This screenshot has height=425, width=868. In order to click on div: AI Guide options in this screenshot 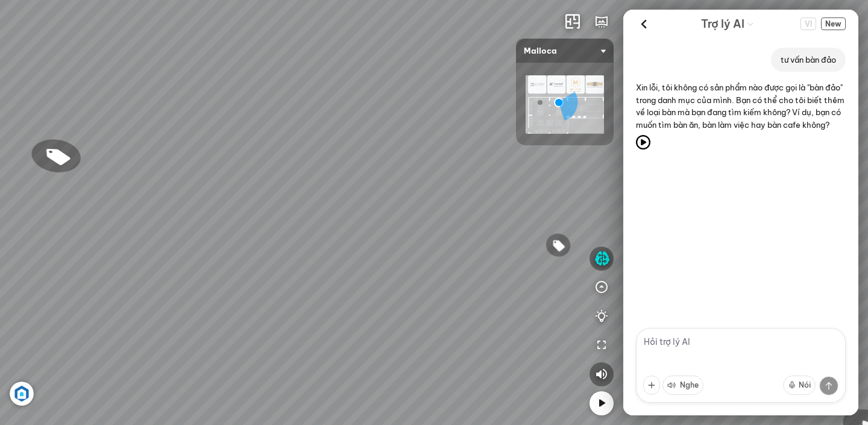, I will do `click(728, 24)`.